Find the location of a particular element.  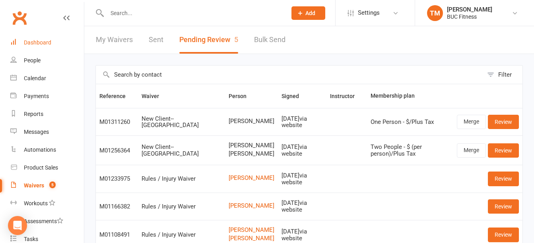

div: BUC Fitness is located at coordinates (470, 17).